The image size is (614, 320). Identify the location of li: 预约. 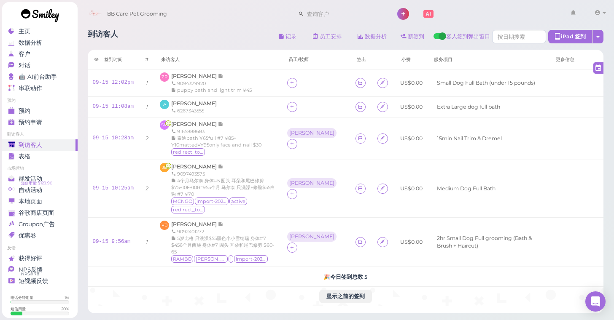
(40, 101).